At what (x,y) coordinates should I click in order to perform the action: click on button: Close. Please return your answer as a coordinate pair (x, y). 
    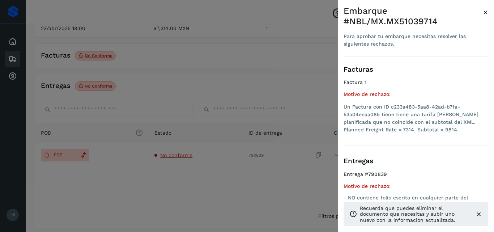
    Looking at the image, I should click on (485, 12).